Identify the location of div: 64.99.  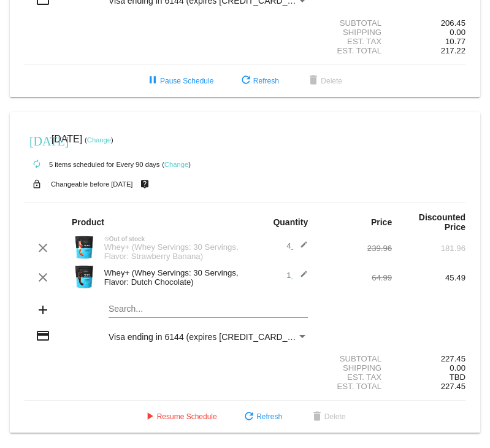
(355, 277).